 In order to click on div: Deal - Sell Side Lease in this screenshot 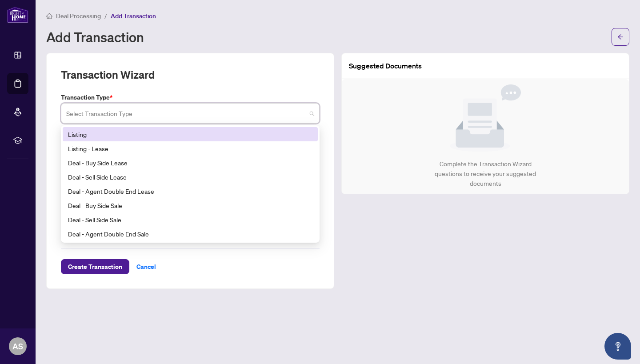, I will do `click(190, 177)`.